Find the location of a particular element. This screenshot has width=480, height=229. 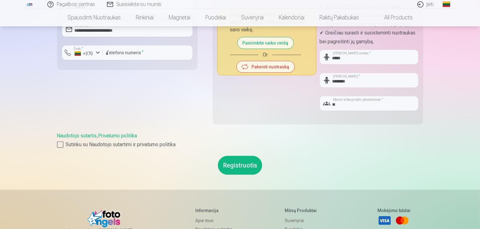

h5: Mūsų produktai is located at coordinates (307, 210).